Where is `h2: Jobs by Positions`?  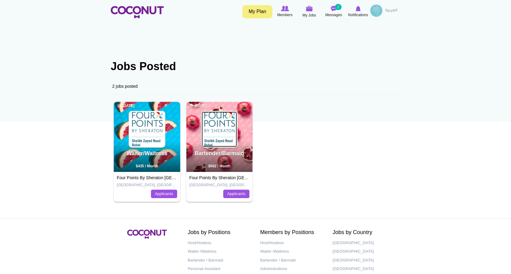
h2: Jobs by Positions is located at coordinates (219, 232).